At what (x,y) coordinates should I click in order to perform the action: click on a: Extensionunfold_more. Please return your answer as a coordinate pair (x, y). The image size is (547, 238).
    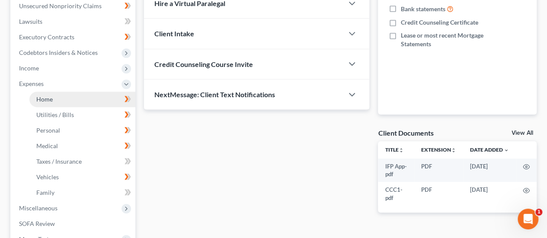
    Looking at the image, I should click on (438, 150).